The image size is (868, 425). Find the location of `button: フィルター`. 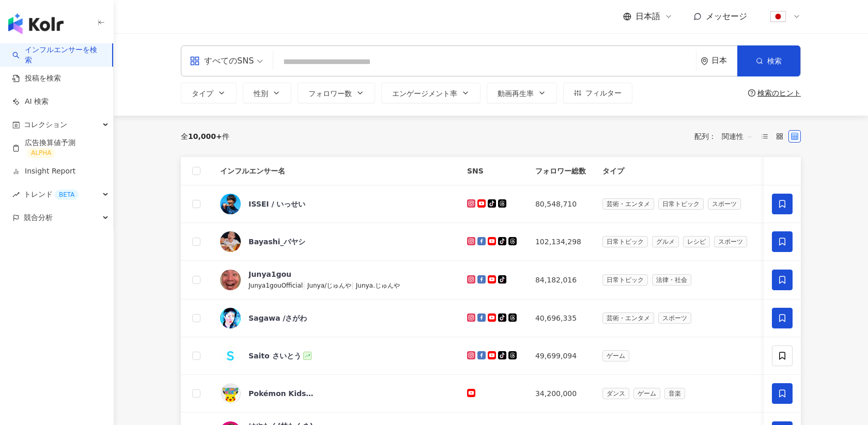

button: フィルター is located at coordinates (598, 93).